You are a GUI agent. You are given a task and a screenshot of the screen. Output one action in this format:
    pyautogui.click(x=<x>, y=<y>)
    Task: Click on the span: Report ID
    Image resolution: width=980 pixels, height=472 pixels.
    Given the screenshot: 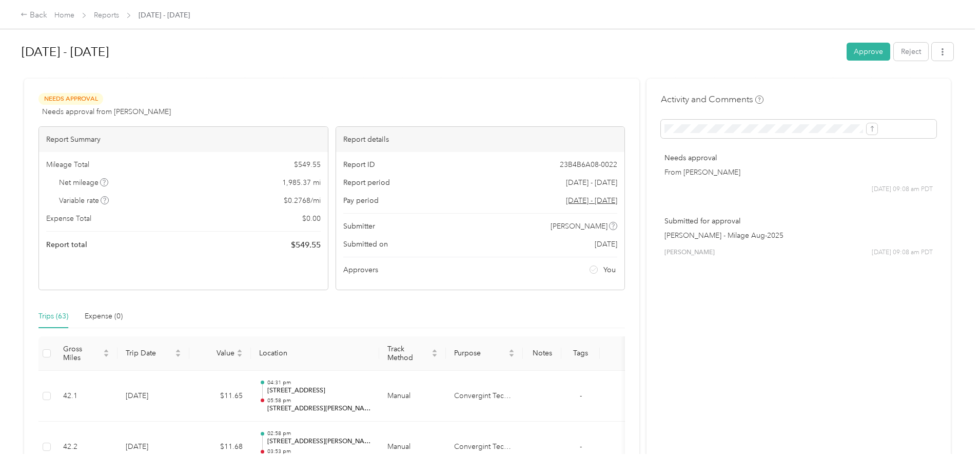 What is the action you would take?
    pyautogui.click(x=359, y=164)
    